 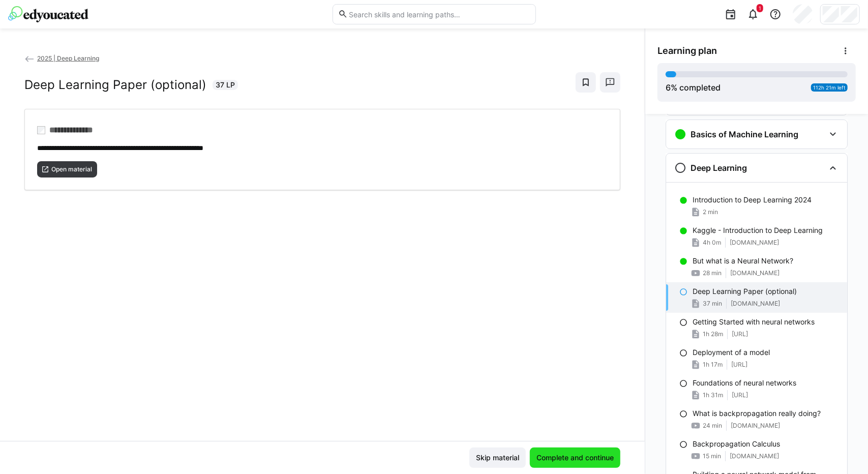 I want to click on p: Backpropagation Calculus, so click(x=736, y=444).